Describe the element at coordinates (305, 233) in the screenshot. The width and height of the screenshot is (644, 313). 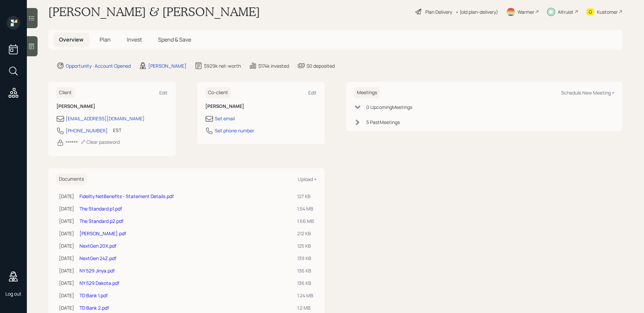
I see `div: 212 KB` at that location.